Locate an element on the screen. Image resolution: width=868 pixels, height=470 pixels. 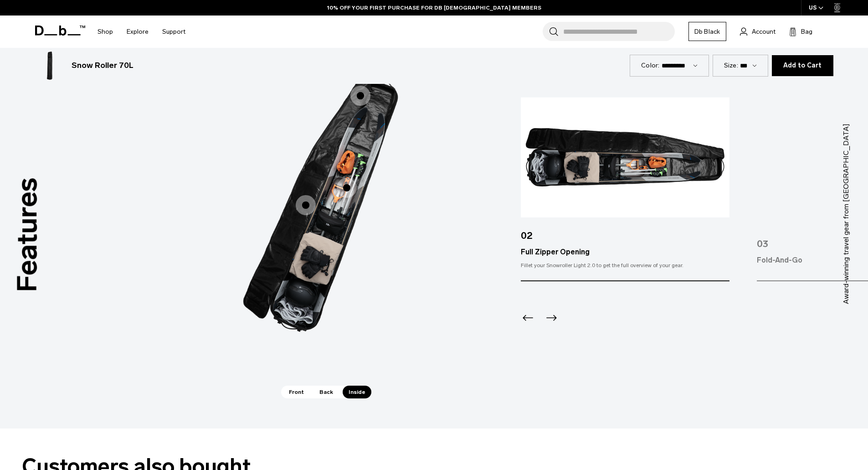
span: Add to Cart is located at coordinates (803, 65).